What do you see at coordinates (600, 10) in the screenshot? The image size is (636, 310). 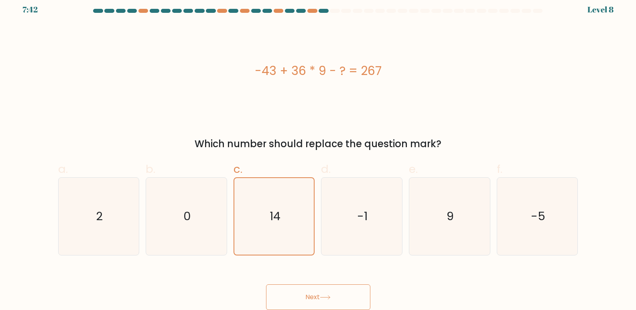 I see `div: Level 8` at bounding box center [600, 10].